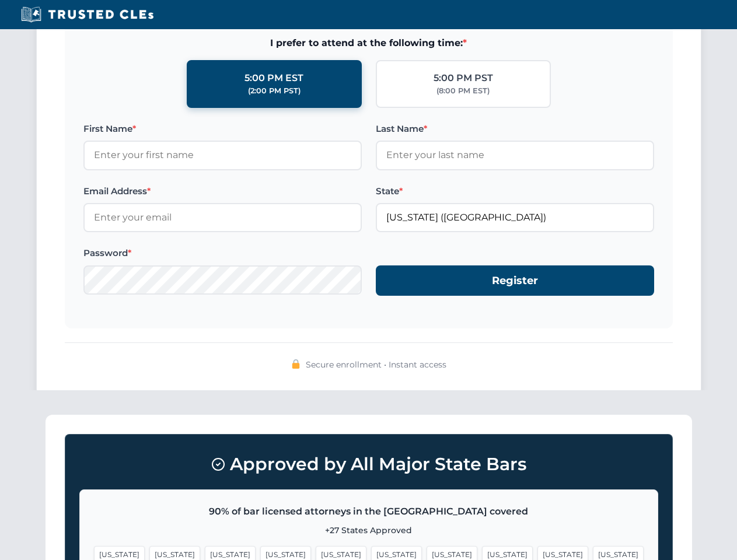  Describe the element at coordinates (222, 191) in the screenshot. I see `label: Email Address` at that location.